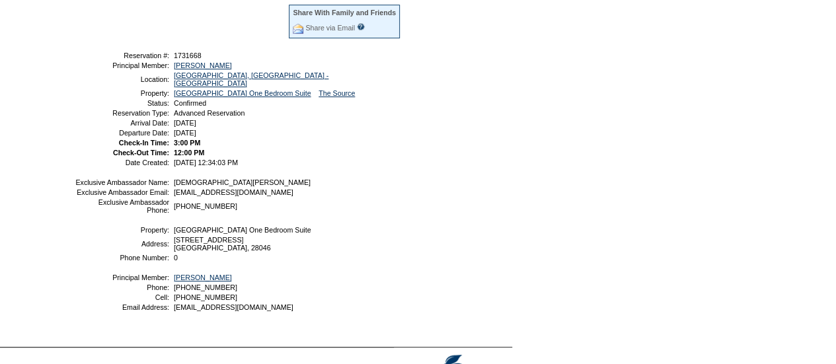 This screenshot has height=364, width=836. Describe the element at coordinates (141, 153) in the screenshot. I see `strong: Check-Out Time:` at that location.